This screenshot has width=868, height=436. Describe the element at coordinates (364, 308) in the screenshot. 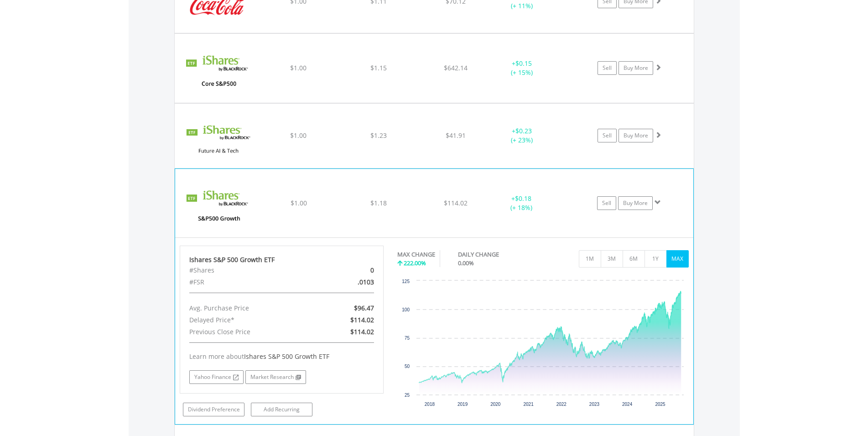

I see `span: $96.47` at that location.